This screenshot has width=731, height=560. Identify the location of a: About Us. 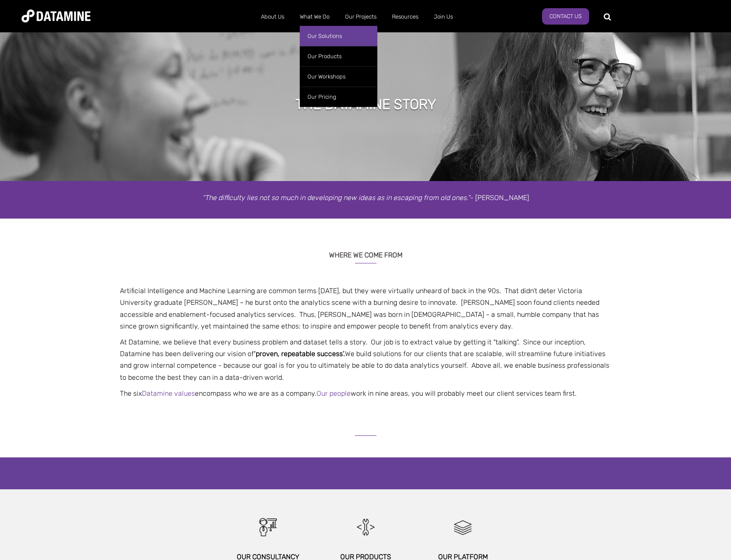
(272, 17).